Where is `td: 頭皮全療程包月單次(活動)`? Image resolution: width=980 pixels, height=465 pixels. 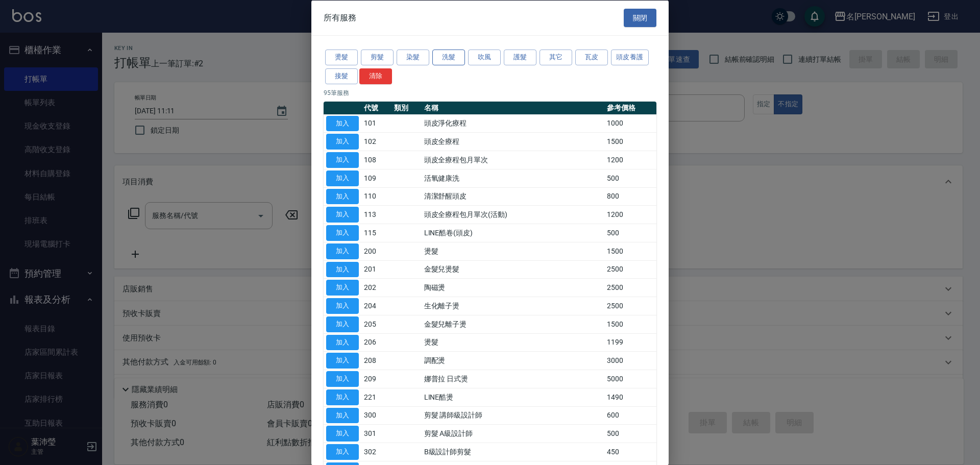
td: 頭皮全療程包月單次(活動) is located at coordinates (513, 215).